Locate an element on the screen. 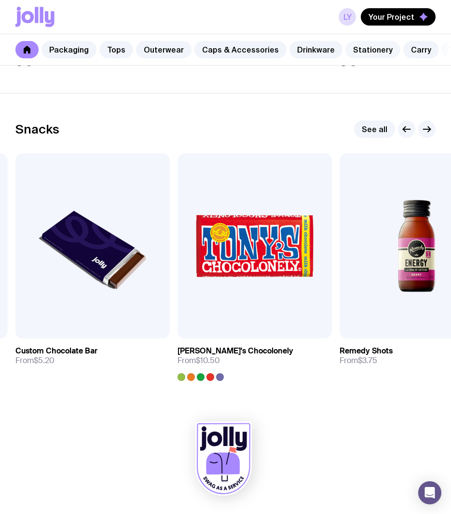 The image size is (451, 514). h3: Remedy Shots is located at coordinates (366, 351).